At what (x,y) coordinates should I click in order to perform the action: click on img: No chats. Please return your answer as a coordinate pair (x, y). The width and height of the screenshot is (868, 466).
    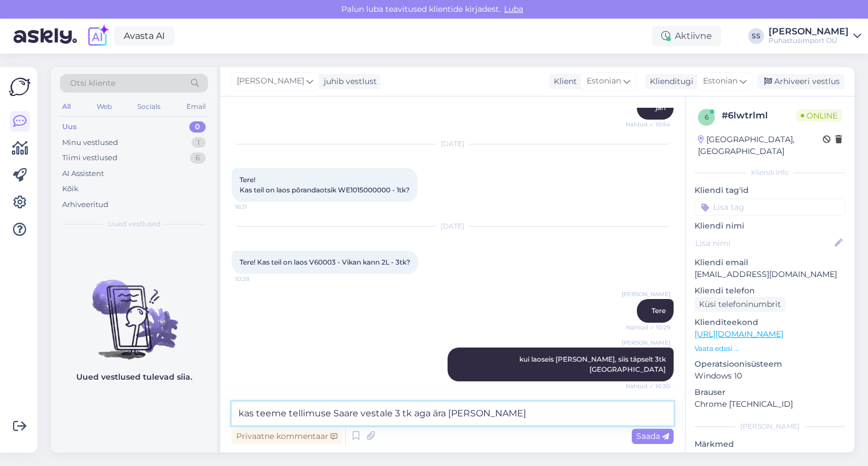
    Looking at the image, I should click on (134, 310).